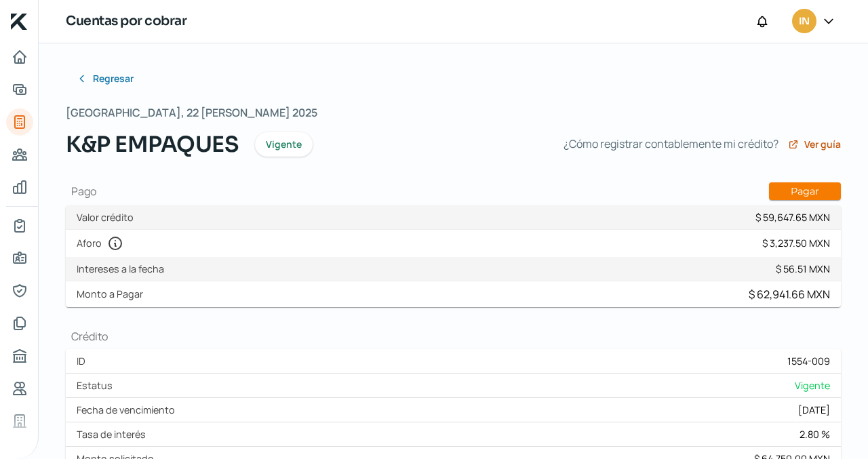  Describe the element at coordinates (126, 21) in the screenshot. I see `h1: Cuentas por cobrar` at that location.